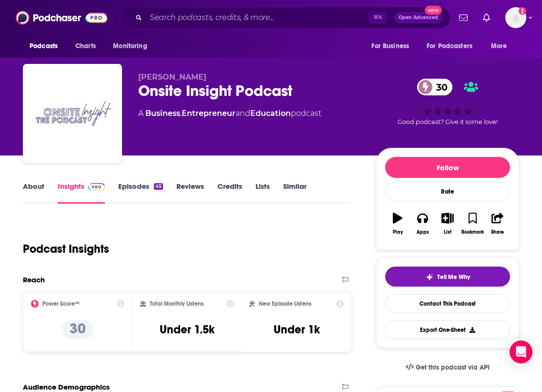 This screenshot has height=392, width=542. Describe the element at coordinates (34, 280) in the screenshot. I see `h2: Reach` at that location.